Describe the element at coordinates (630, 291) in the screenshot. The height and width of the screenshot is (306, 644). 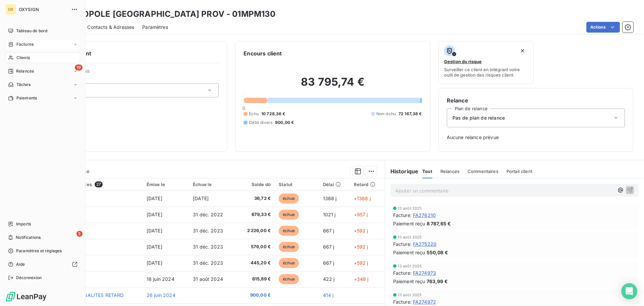
I see `div: Open Intercom Messenger` at that location.